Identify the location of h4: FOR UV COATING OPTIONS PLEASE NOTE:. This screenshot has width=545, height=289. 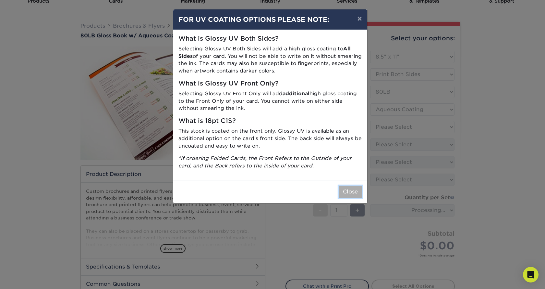
(270, 19).